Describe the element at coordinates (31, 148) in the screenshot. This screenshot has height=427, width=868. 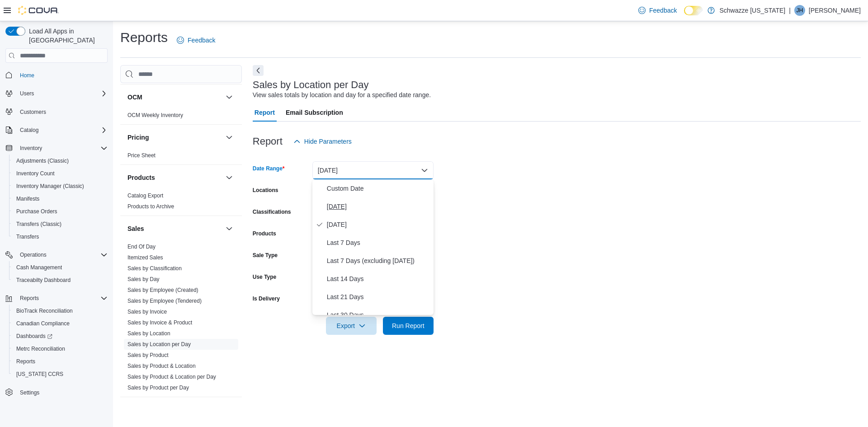
I see `span: Inventory` at that location.